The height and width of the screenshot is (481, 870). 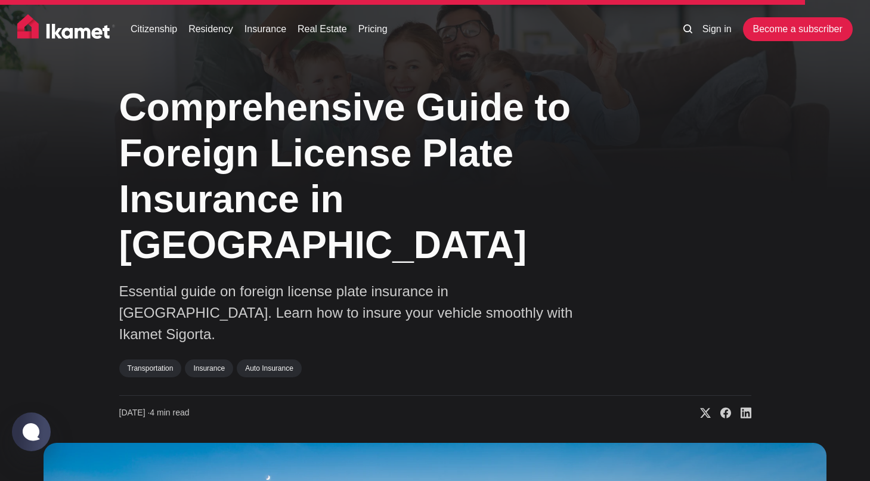 I want to click on a: Transportation, so click(x=150, y=369).